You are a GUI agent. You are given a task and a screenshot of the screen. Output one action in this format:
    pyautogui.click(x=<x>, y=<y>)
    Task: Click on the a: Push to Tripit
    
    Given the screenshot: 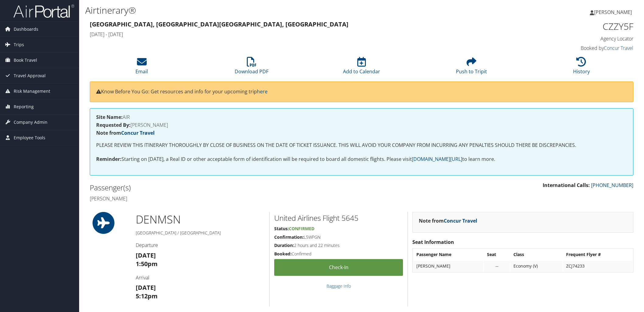 What is the action you would take?
    pyautogui.click(x=471, y=68)
    